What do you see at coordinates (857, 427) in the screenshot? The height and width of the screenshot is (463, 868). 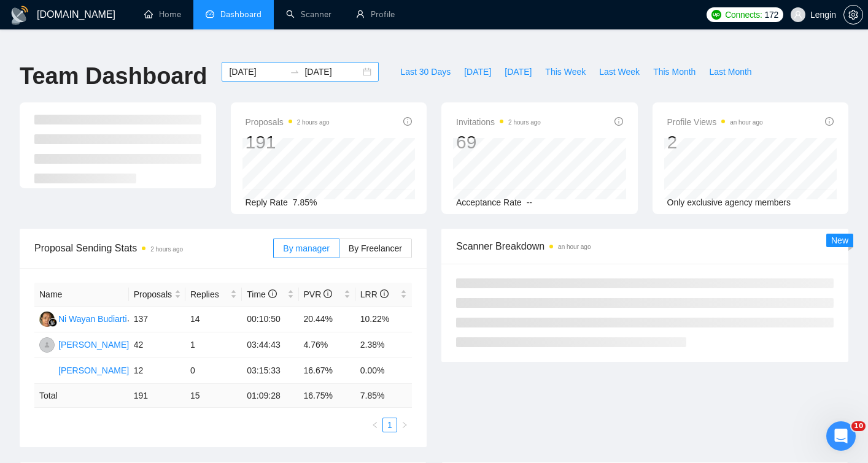 I see `span: 10` at bounding box center [857, 427].